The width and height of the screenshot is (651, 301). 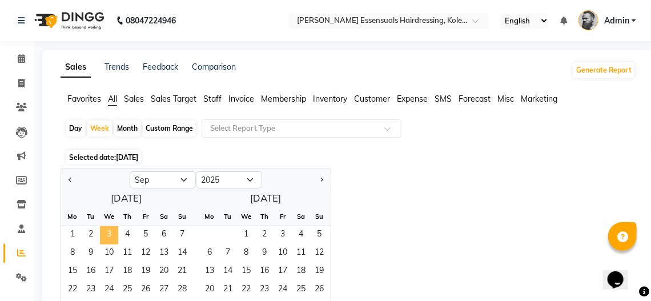 What do you see at coordinates (182, 272) in the screenshot?
I see `div: Sunday, September 21, 2025` at bounding box center [182, 272].